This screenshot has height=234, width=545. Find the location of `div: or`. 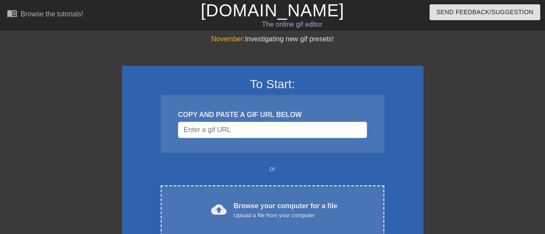

div: or is located at coordinates (273, 169).